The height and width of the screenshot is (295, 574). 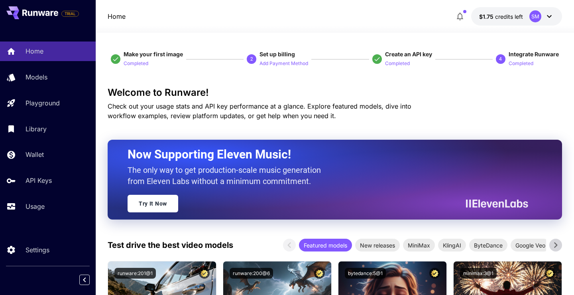 What do you see at coordinates (325, 245) in the screenshot?
I see `div: Featured models` at bounding box center [325, 245].